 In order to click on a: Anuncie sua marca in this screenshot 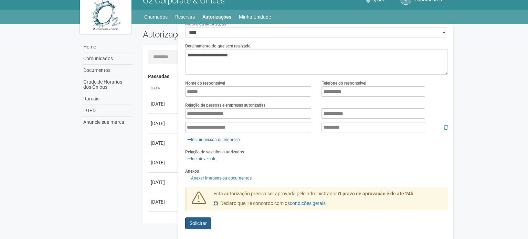, I will do `click(107, 122)`.